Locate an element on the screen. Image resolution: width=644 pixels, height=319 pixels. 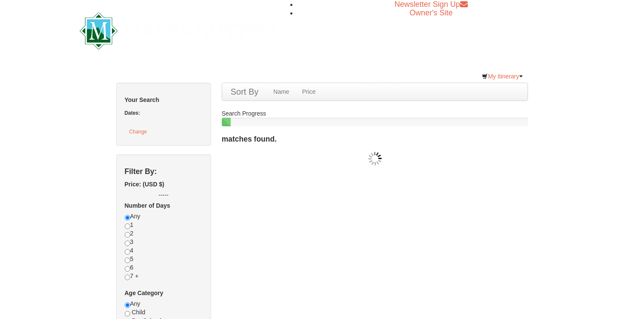
span: Owner's Site is located at coordinates (431, 13).